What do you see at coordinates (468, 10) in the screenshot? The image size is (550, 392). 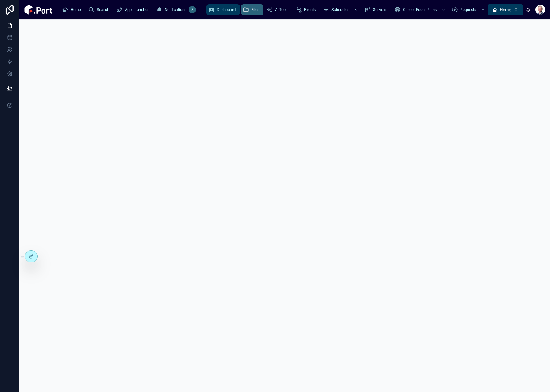 I see `span: Requests` at bounding box center [468, 10].